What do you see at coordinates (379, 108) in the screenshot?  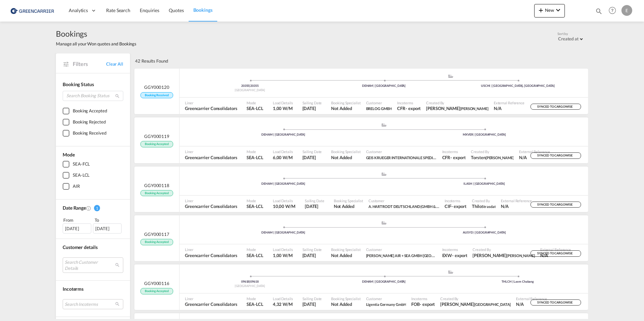 I see `span: BRELOG GMBH` at bounding box center [379, 108].